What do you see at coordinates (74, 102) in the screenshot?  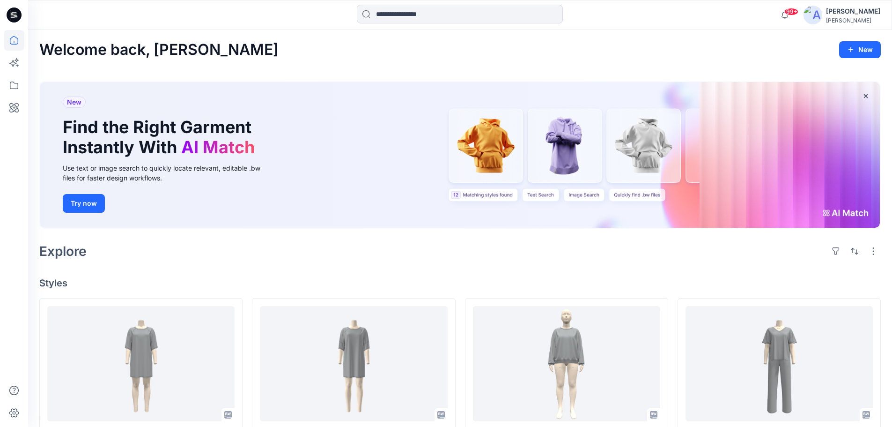 I see `span: New` at bounding box center [74, 102].